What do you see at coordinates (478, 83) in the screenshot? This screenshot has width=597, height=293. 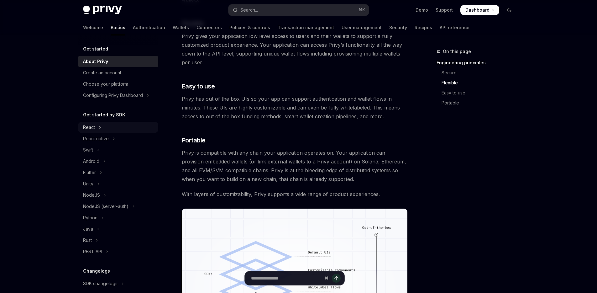 I see `a: Flexible` at bounding box center [478, 83].